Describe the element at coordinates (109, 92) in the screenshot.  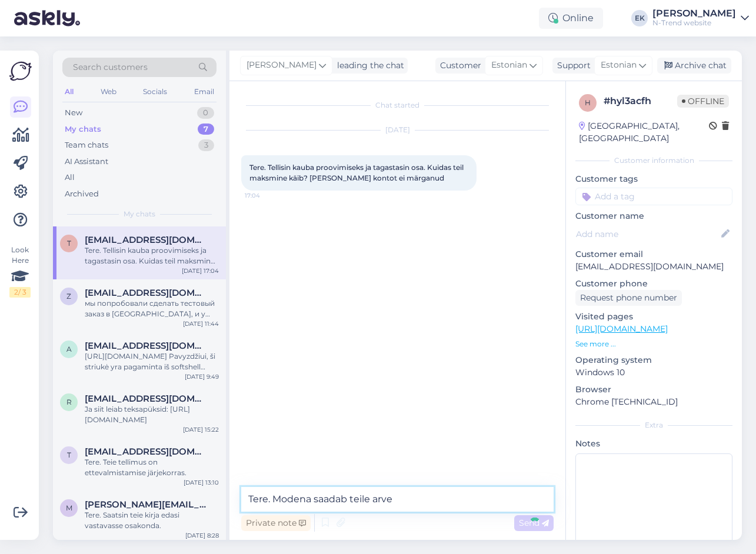
I see `div: Web` at that location.